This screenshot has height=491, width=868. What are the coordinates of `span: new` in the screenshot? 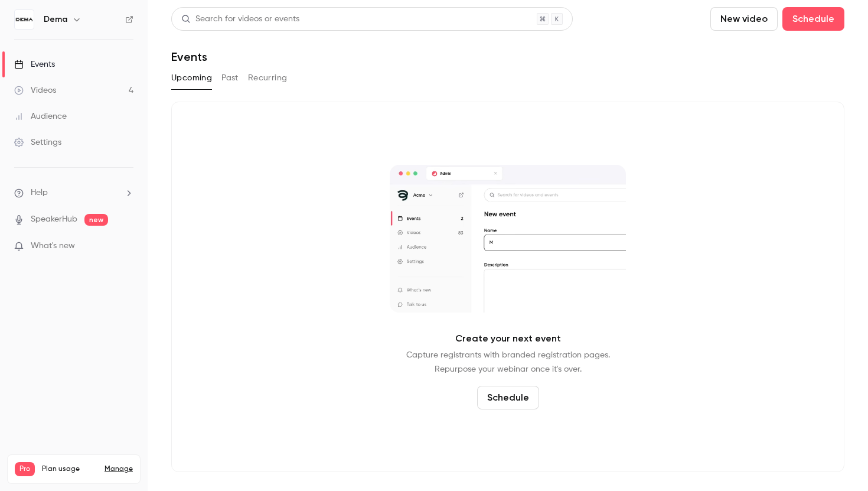 It's located at (96, 220).